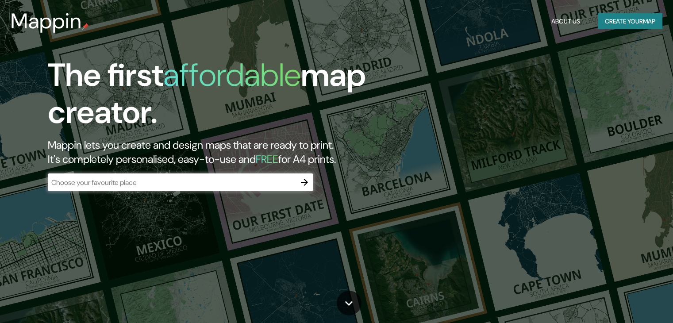  What do you see at coordinates (46, 21) in the screenshot?
I see `h3: Mappin` at bounding box center [46, 21].